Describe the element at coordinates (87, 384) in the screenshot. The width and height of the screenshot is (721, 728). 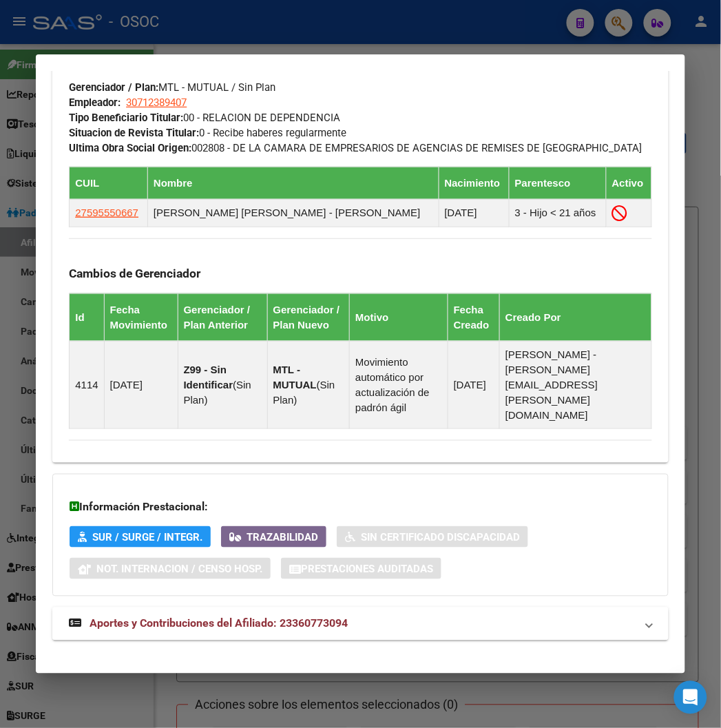
I see `td: 4114` at that location.